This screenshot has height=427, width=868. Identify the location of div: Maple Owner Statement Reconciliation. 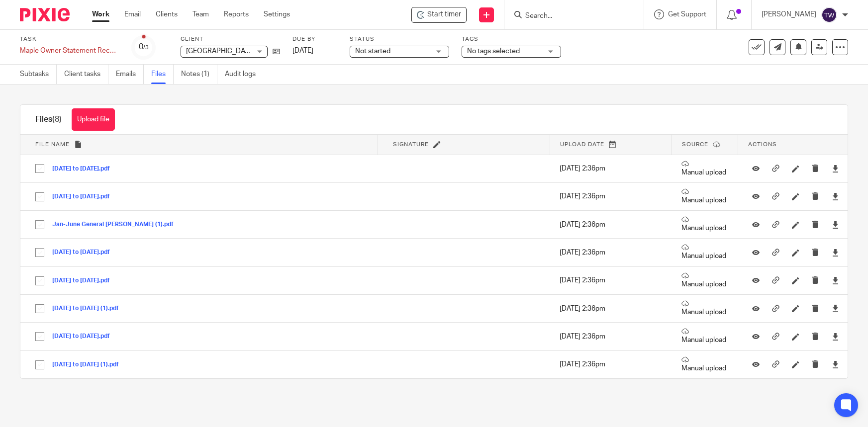
(70, 50).